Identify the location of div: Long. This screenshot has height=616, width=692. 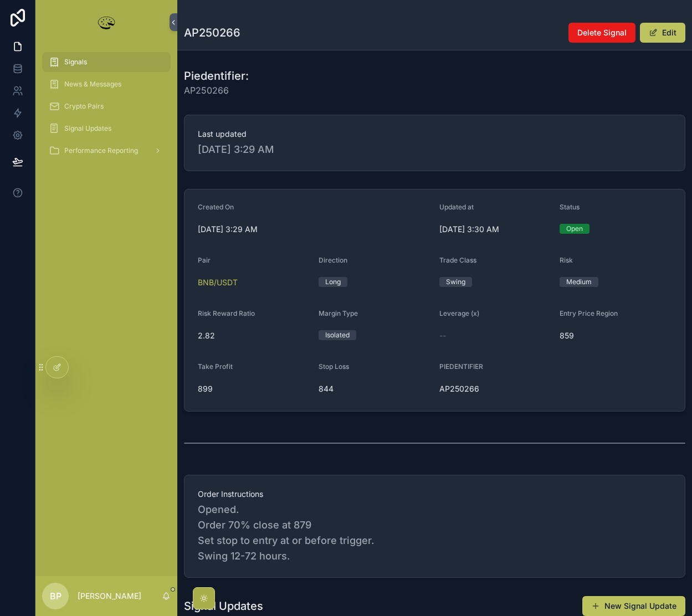
(333, 282).